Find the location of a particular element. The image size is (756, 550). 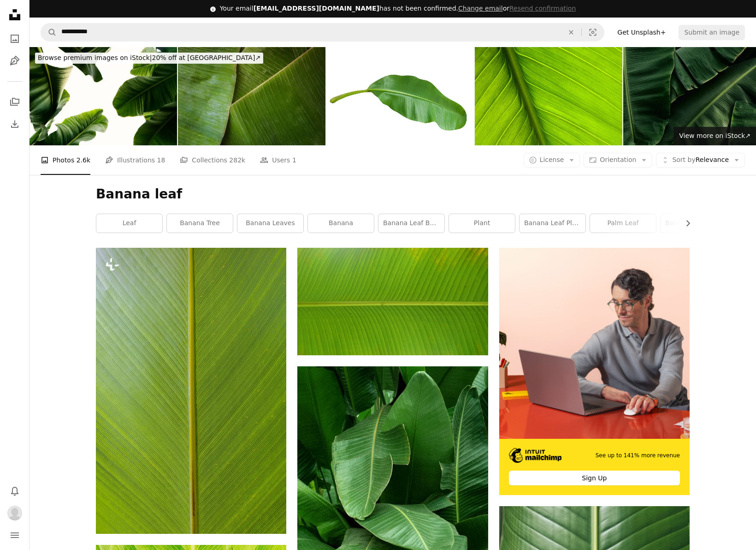

a: banana leaf background is located at coordinates (411, 224).